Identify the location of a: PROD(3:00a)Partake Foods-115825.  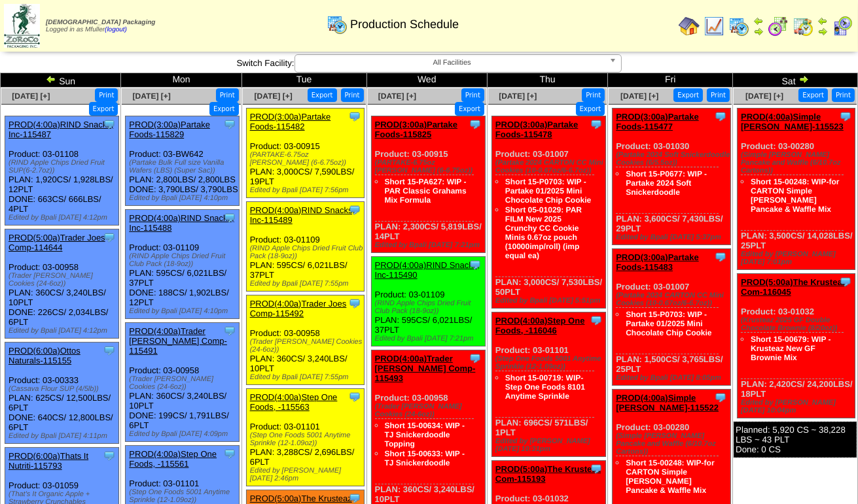
(416, 129).